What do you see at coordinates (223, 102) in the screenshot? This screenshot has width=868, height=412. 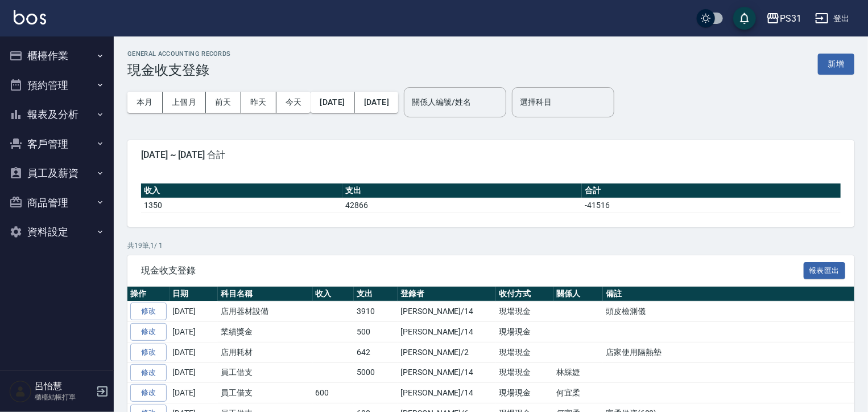 I see `button: 前天` at bounding box center [223, 102].